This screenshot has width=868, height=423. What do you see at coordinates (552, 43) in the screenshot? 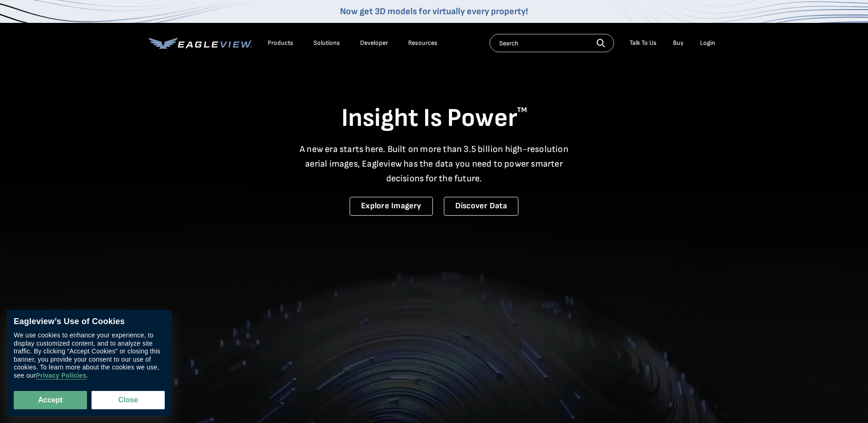
I see `input: Search` at bounding box center [552, 43].